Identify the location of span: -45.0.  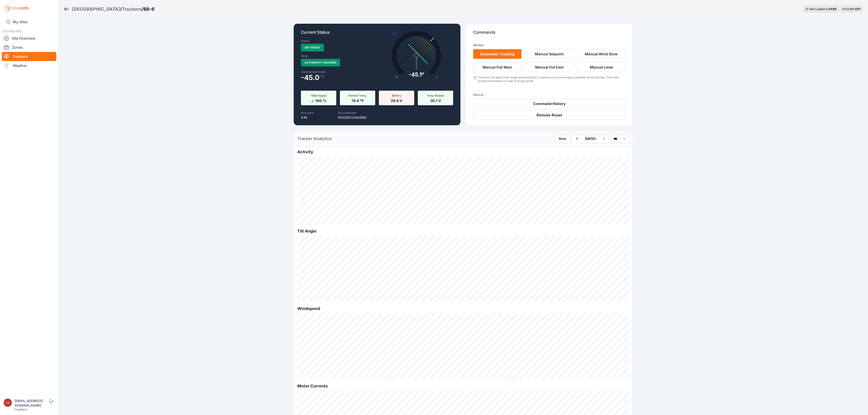
(310, 78).